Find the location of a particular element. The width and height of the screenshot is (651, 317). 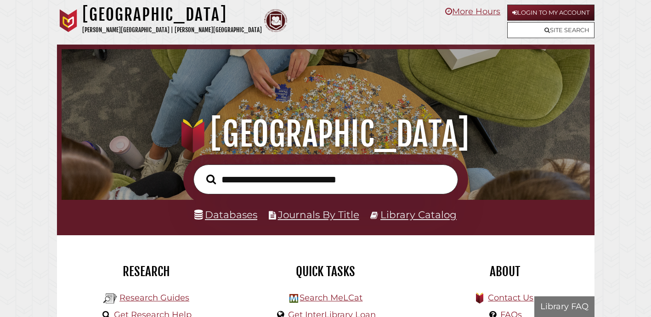

a: More Hours is located at coordinates (473, 11).